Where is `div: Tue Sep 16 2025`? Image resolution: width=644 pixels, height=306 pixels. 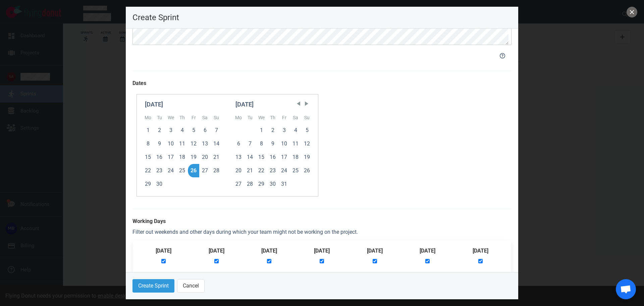 div: Tue Sep 16 2025 is located at coordinates (159, 157).